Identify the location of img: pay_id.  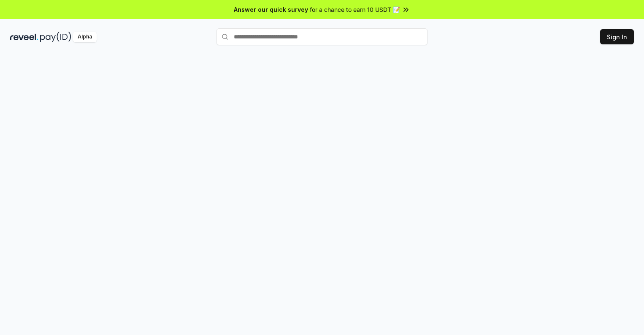
(56, 37).